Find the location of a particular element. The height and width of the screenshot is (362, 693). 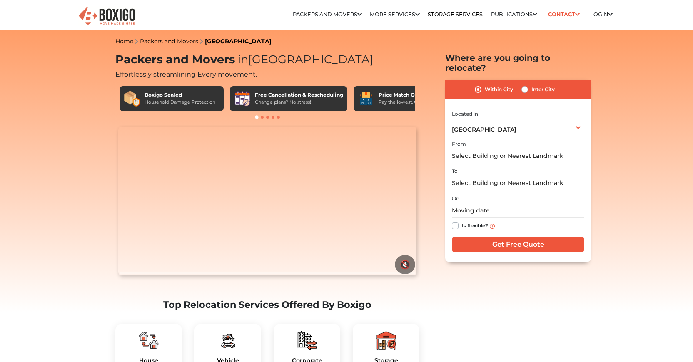

a: Publications is located at coordinates (514, 14).